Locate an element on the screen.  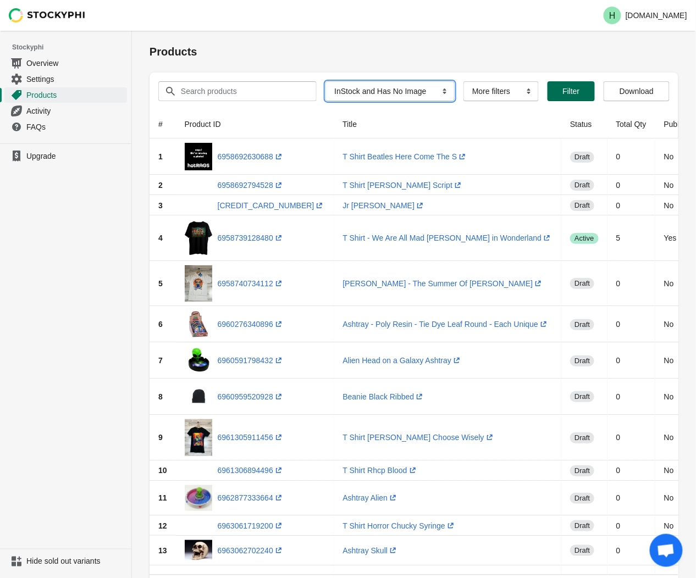
span: 4 is located at coordinates (161, 238).